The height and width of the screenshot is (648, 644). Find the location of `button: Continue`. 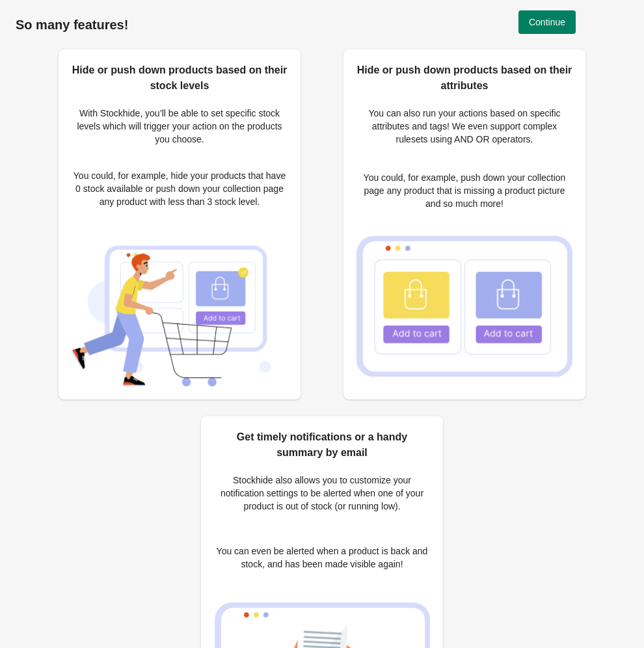

button: Continue is located at coordinates (547, 22).